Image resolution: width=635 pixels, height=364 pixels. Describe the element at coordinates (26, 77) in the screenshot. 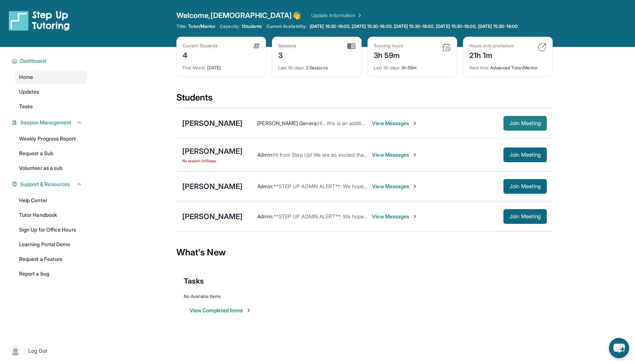

I see `span: Home` at that location.